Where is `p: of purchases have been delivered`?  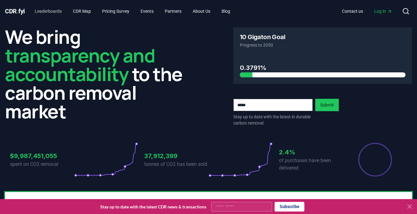
p: of purchases have been delivered is located at coordinates (311, 164).